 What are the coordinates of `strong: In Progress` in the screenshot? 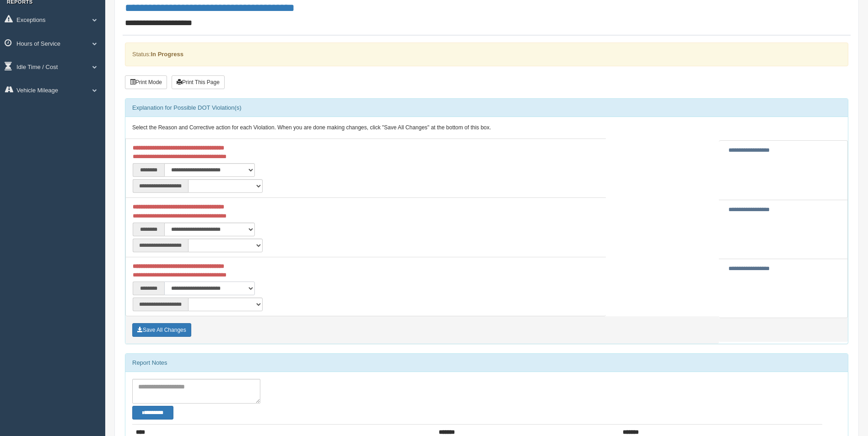 It's located at (167, 54).